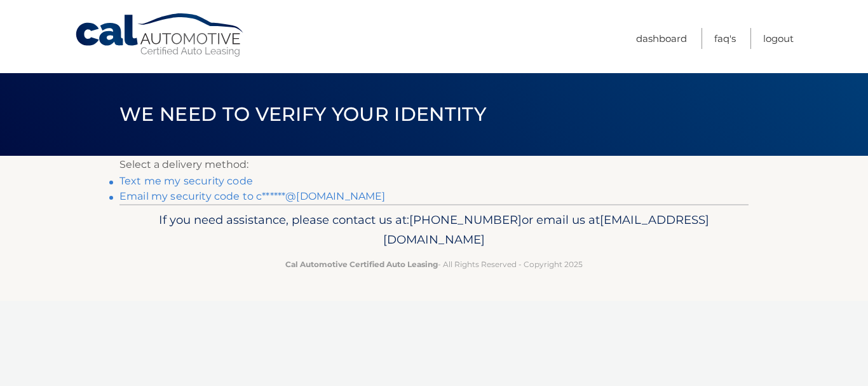 The width and height of the screenshot is (868, 386). Describe the element at coordinates (303, 113) in the screenshot. I see `span: We need to verify your identity` at that location.